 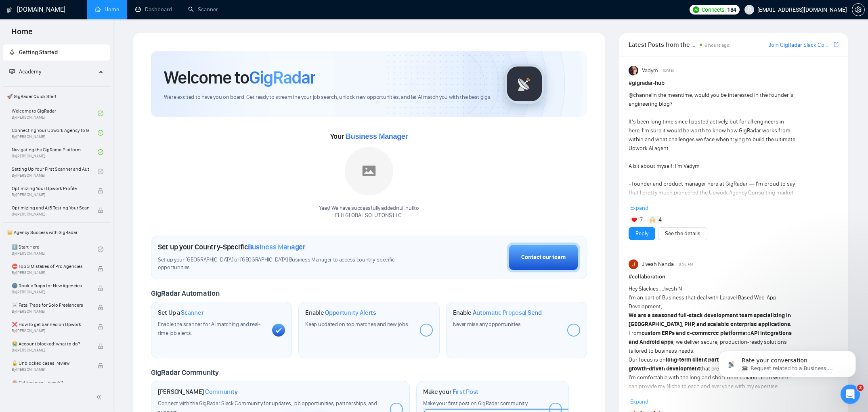 I want to click on button: setting, so click(x=858, y=10).